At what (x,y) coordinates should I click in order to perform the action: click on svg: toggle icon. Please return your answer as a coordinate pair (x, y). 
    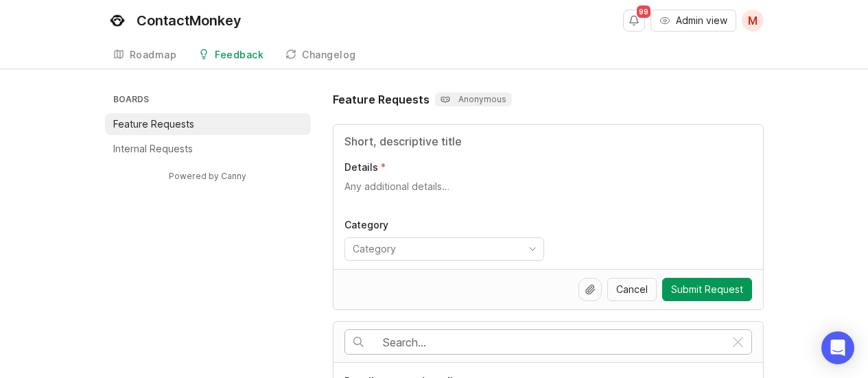
    Looking at the image, I should click on (533, 250).